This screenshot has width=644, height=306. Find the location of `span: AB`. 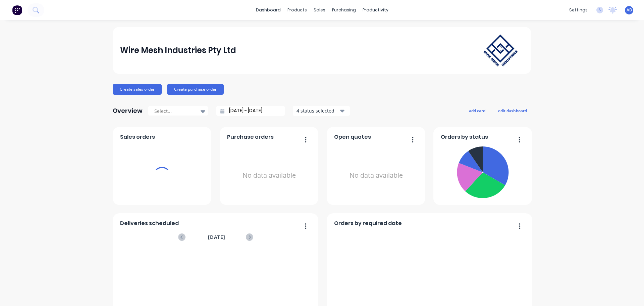

span: AB is located at coordinates (629, 10).